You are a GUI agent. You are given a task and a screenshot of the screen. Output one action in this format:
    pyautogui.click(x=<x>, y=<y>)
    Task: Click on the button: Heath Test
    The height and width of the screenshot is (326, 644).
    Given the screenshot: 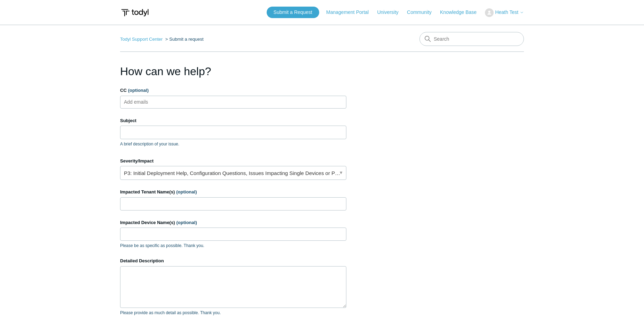 What is the action you would take?
    pyautogui.click(x=504, y=12)
    